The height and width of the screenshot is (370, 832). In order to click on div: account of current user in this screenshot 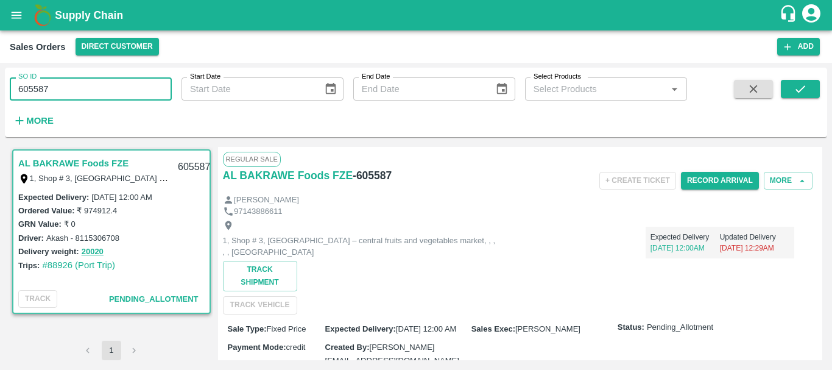, I will do `click(811, 15)`.